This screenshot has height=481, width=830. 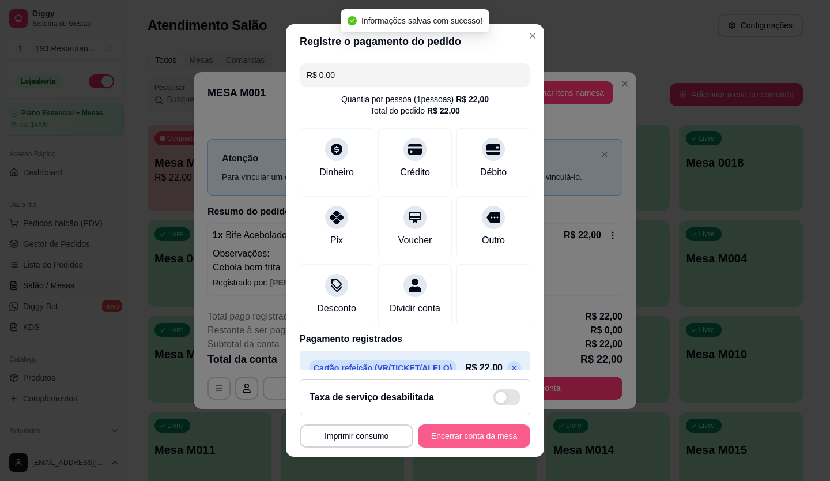 What do you see at coordinates (415, 240) in the screenshot?
I see `div: Voucher` at bounding box center [415, 240].